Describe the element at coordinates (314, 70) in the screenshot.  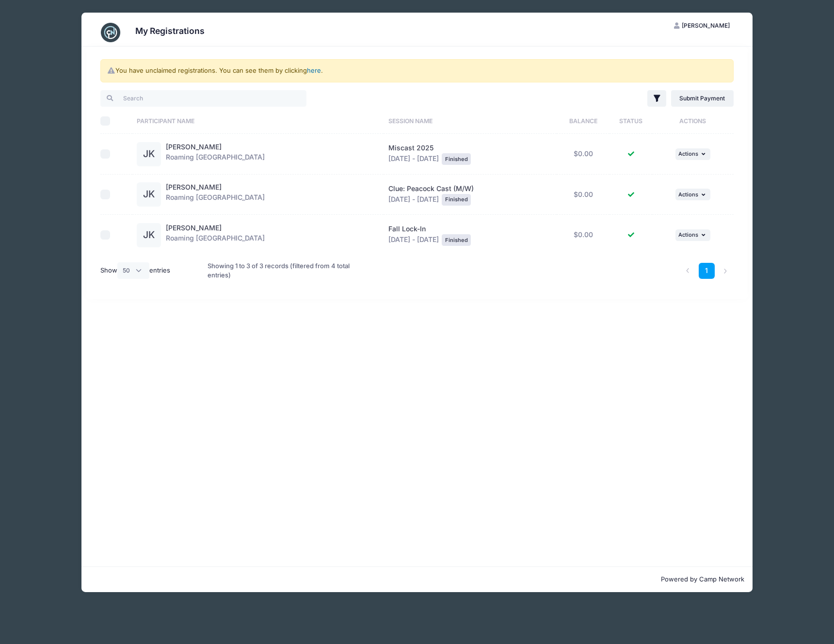
I see `a: here` at that location.